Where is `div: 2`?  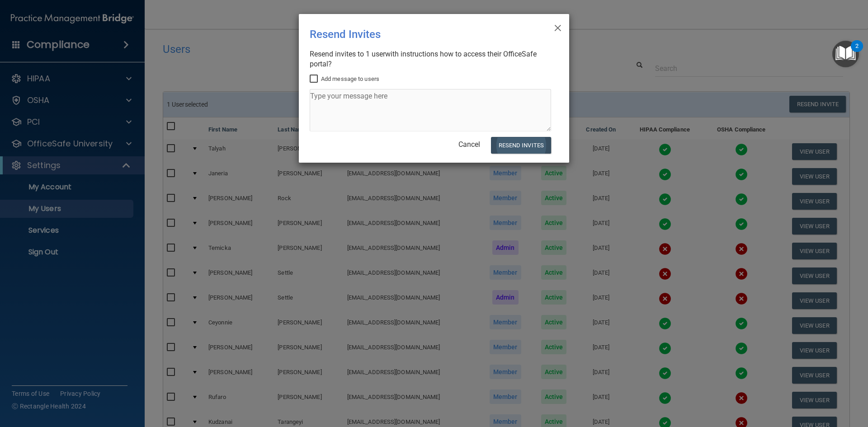
div: 2 is located at coordinates (856, 52).